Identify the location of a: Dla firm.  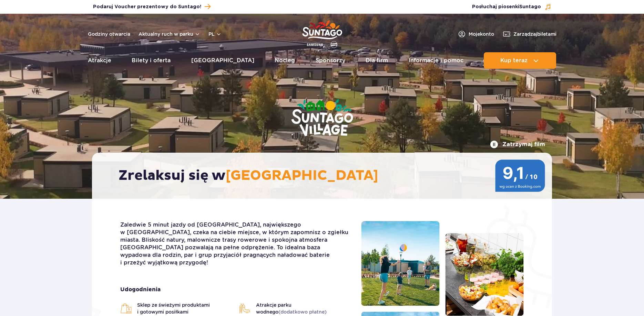
(377, 61).